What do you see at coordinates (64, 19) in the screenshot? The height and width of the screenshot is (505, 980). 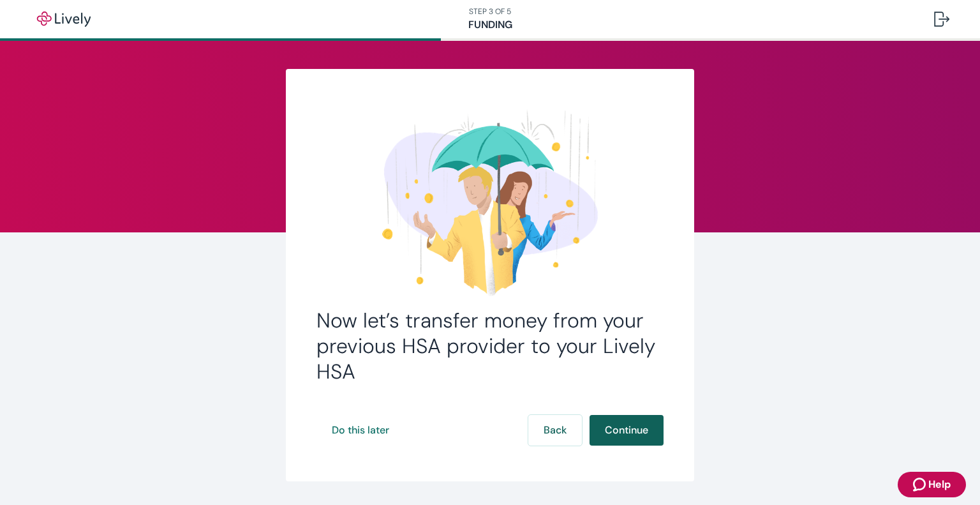 I see `img: Lively` at bounding box center [64, 19].